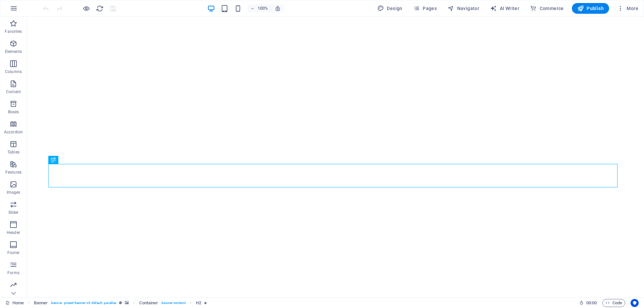 This screenshot has width=644, height=308. I want to click on p: Slider, so click(14, 213).